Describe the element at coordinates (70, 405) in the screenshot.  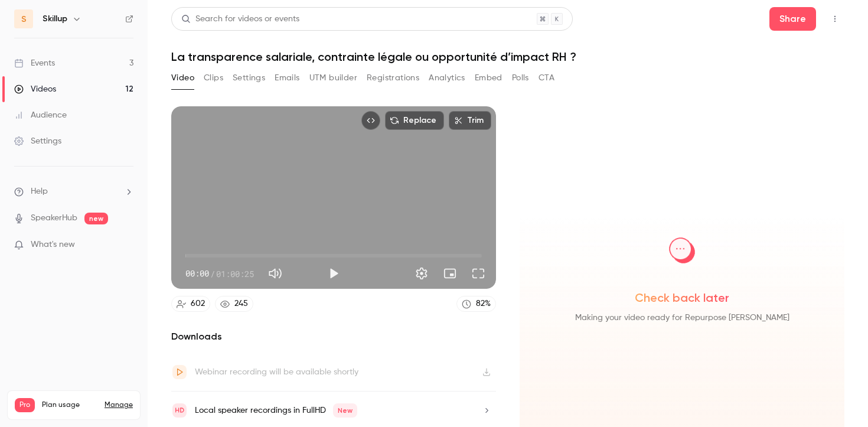
I see `span: Plan usage` at that location.